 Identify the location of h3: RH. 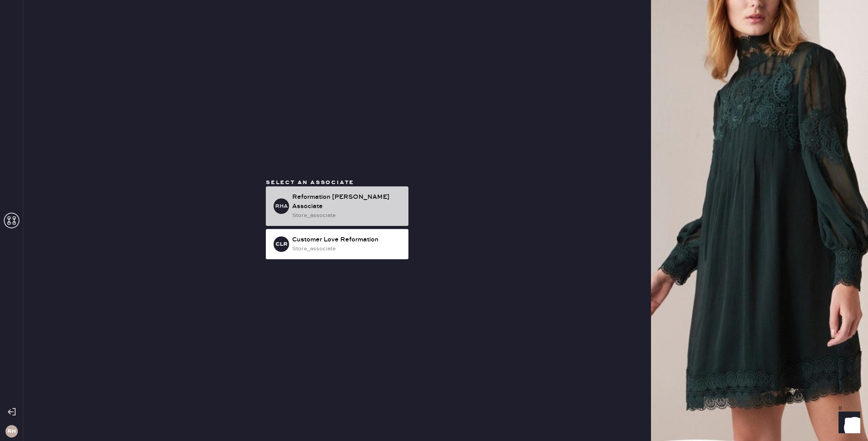
(12, 432).